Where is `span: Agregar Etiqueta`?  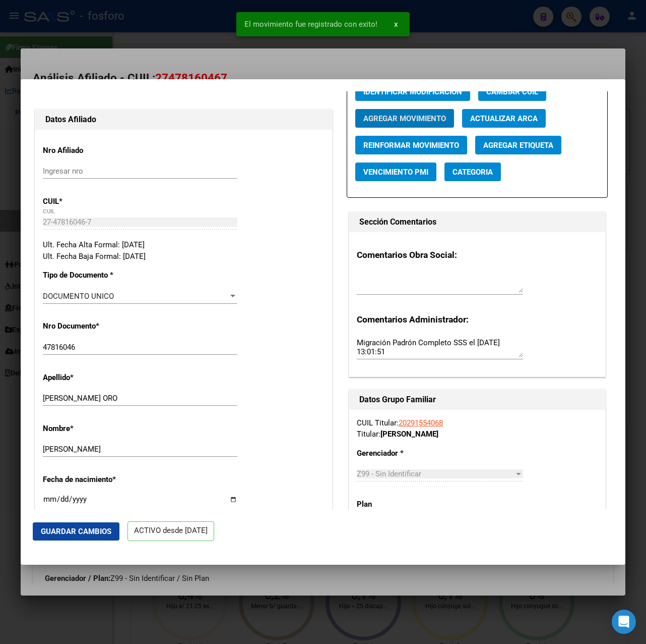 span: Agregar Etiqueta is located at coordinates (518, 145).